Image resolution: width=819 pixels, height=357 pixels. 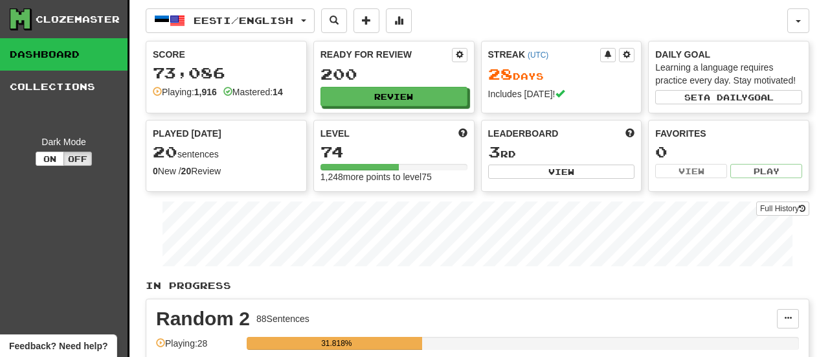 What do you see at coordinates (726, 97) in the screenshot?
I see `span: a daily` at bounding box center [726, 97].